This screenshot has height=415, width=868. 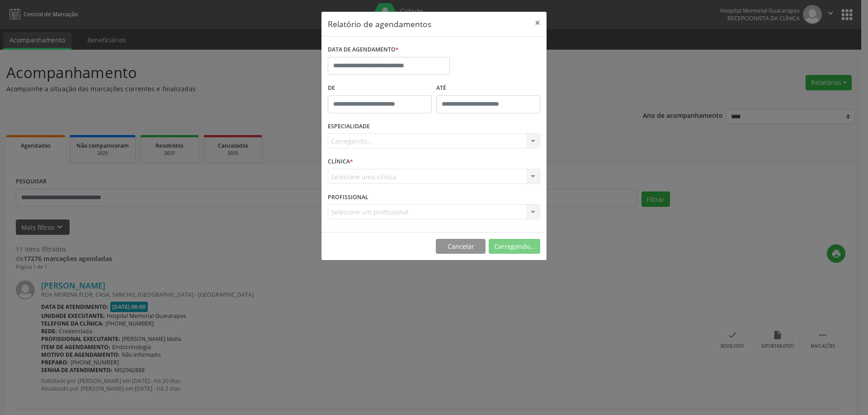 I want to click on label: CLÍNICA, so click(x=340, y=162).